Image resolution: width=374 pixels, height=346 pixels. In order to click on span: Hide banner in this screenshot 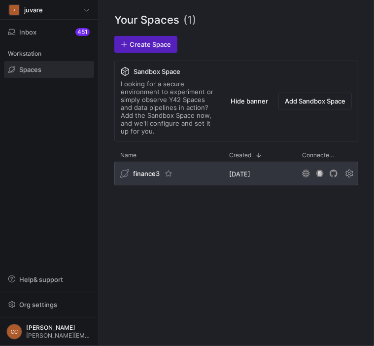, I will do `click(250, 101)`.